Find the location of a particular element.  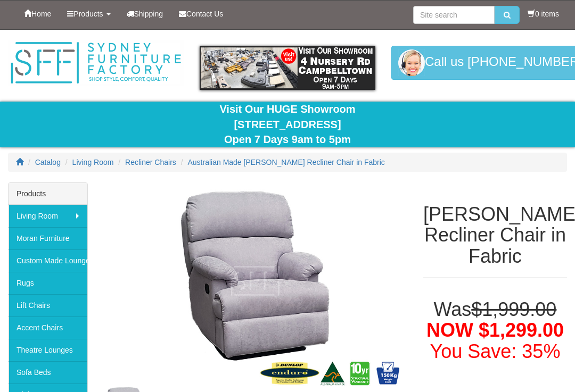

a: Recliner Chairs is located at coordinates (150, 162).